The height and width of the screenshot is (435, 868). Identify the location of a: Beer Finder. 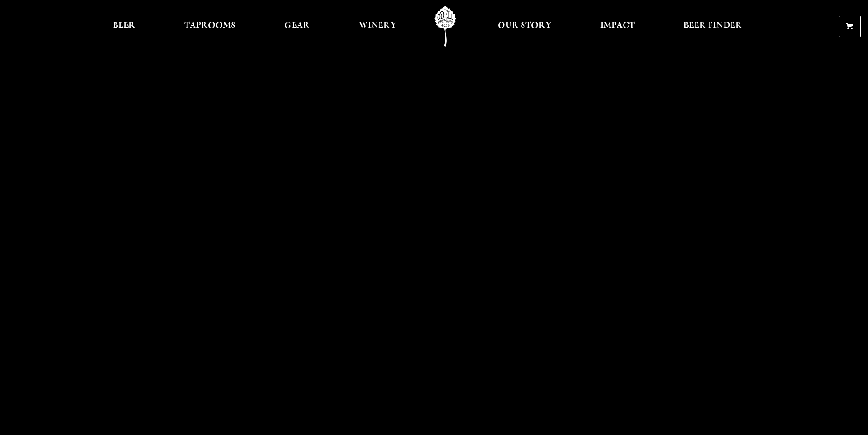
(713, 27).